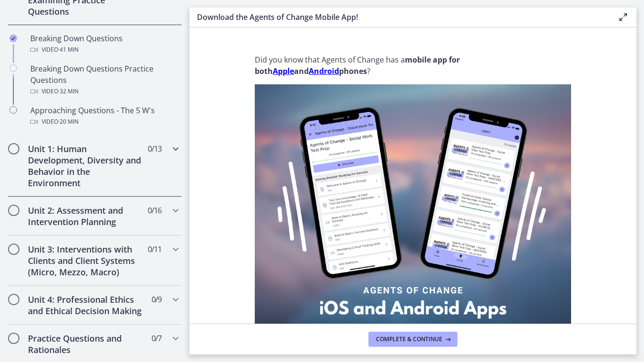  I want to click on img: Agents_of_Change_Mobile_App_Now_Available!.png, so click(413, 217).